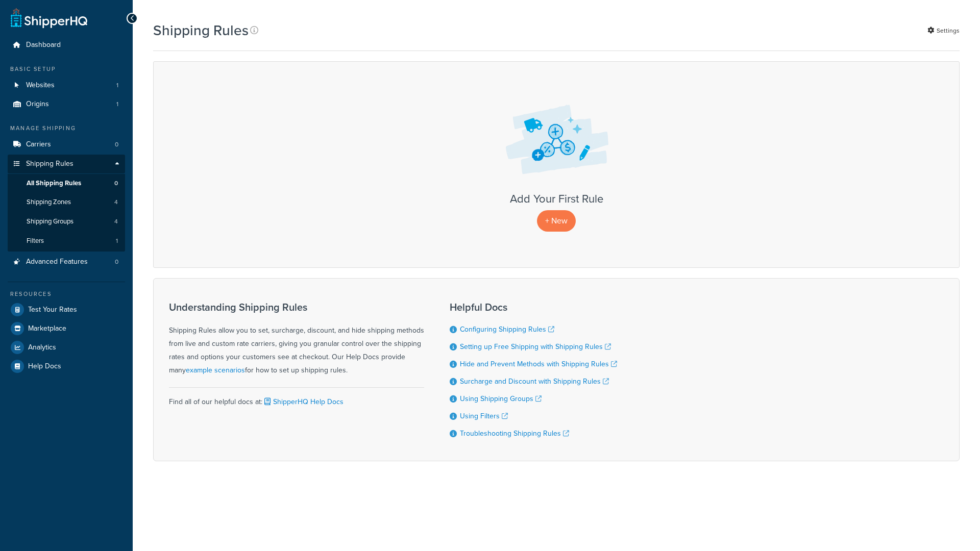 This screenshot has height=551, width=980. Describe the element at coordinates (67, 202) in the screenshot. I see `a: Shipping Zones 4` at that location.